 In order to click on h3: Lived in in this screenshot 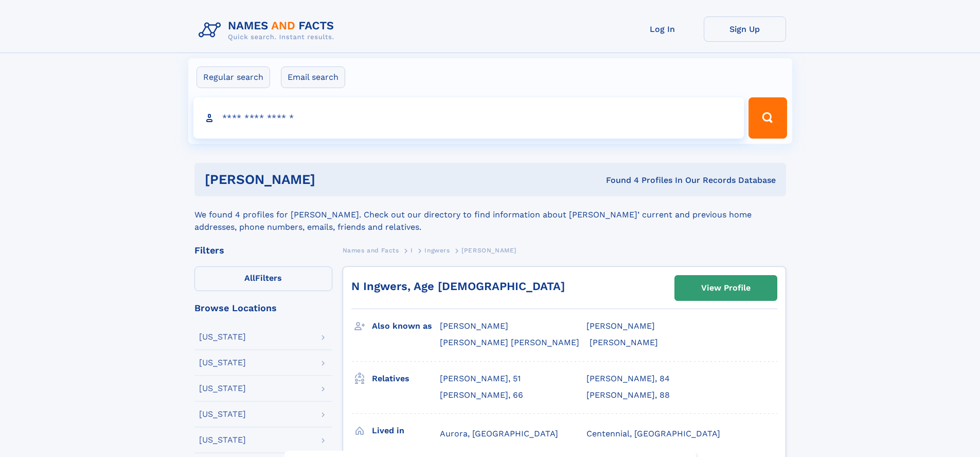, I will do `click(406, 430)`.